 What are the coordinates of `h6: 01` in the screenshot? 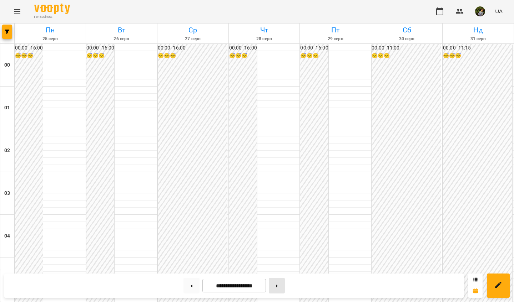 It's located at (7, 108).